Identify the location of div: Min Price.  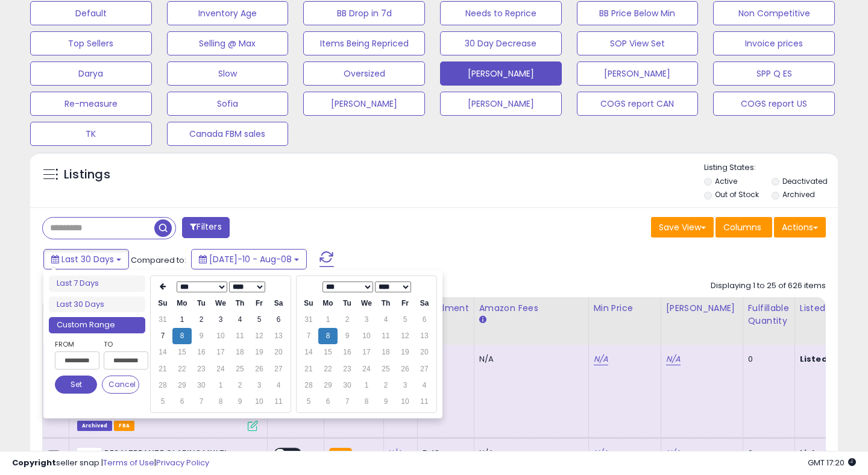
(625, 308).